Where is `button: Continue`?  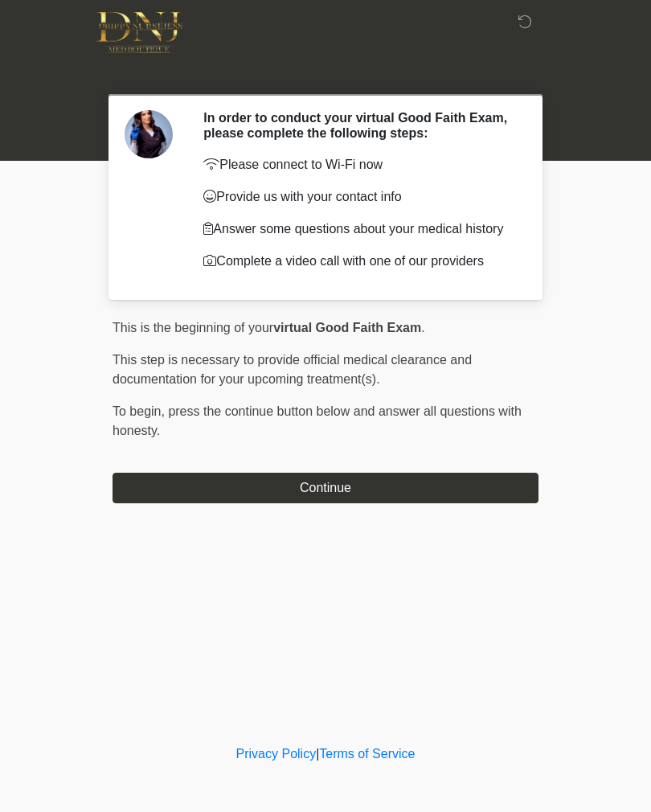 button: Continue is located at coordinates (326, 488).